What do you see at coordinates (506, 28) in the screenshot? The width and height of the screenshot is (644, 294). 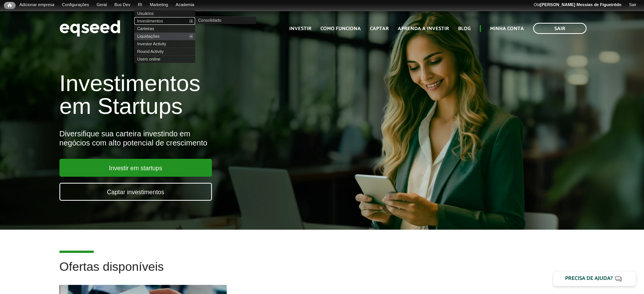 I see `a: Minha conta` at bounding box center [506, 28].